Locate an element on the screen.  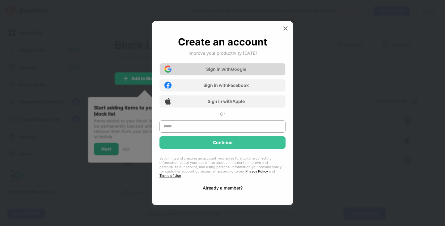
img: facebook-icon.png is located at coordinates (168, 85).